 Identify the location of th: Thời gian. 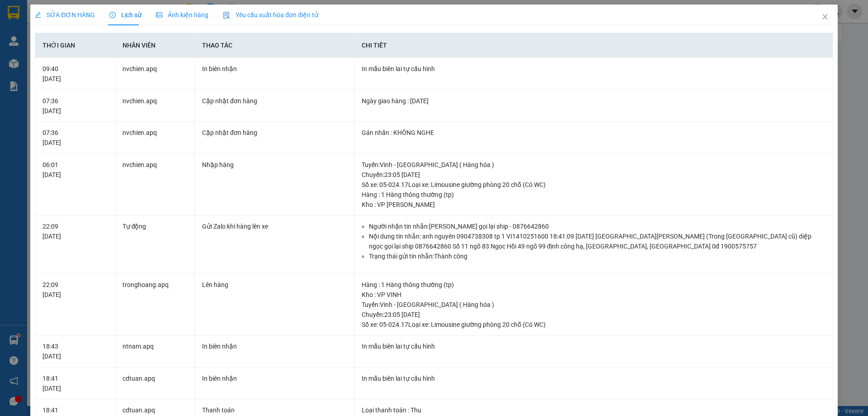
(75, 45).